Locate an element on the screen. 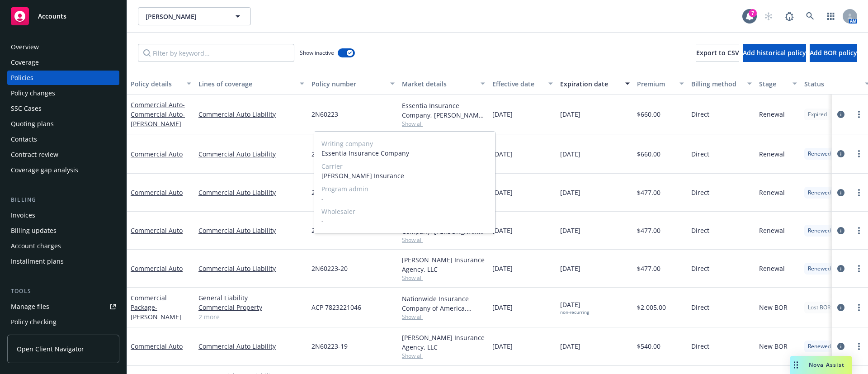 The width and height of the screenshot is (868, 374). span: Add historical policy is located at coordinates (774, 53).